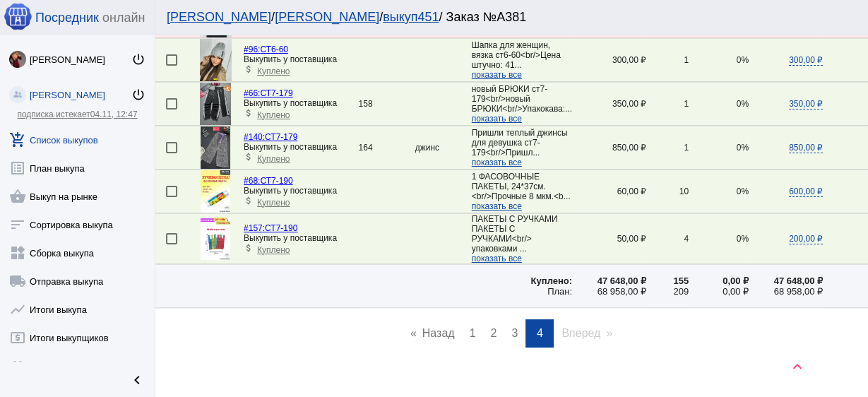 This screenshot has height=397, width=868. What do you see at coordinates (269, 181) in the screenshot?
I see `a: #68:СТ7-190` at bounding box center [269, 181].